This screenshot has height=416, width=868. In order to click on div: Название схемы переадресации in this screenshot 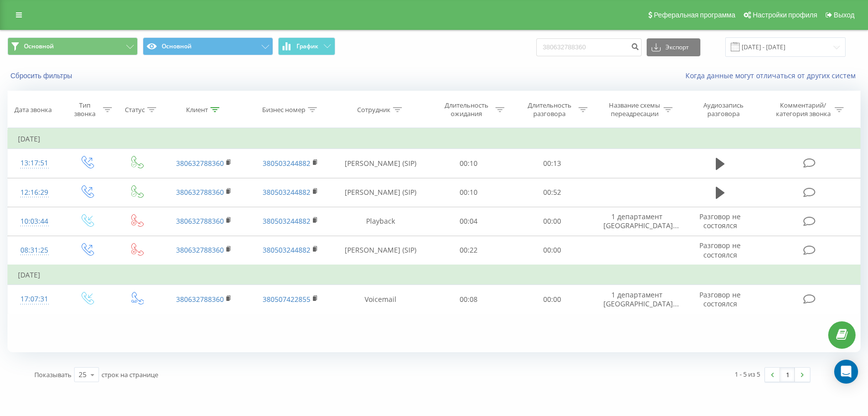, I will do `click(634, 109)`.